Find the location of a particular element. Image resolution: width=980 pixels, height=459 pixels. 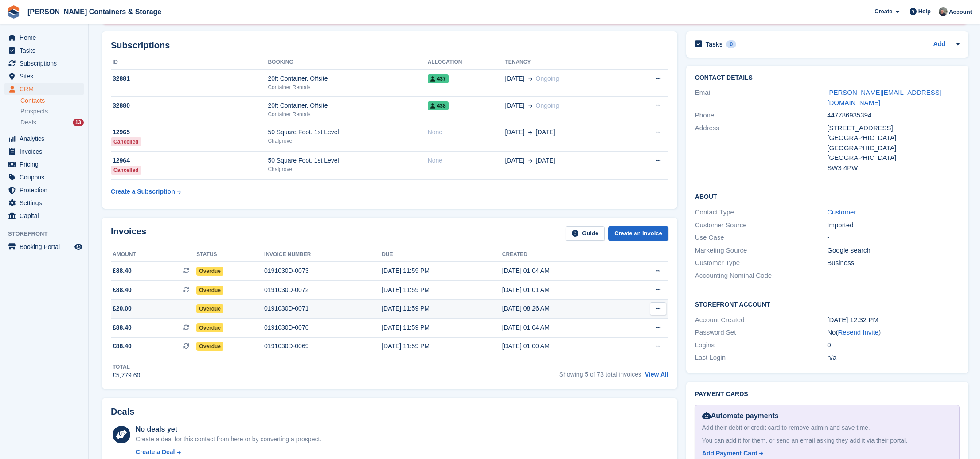

div: Last Login is located at coordinates (761, 357).